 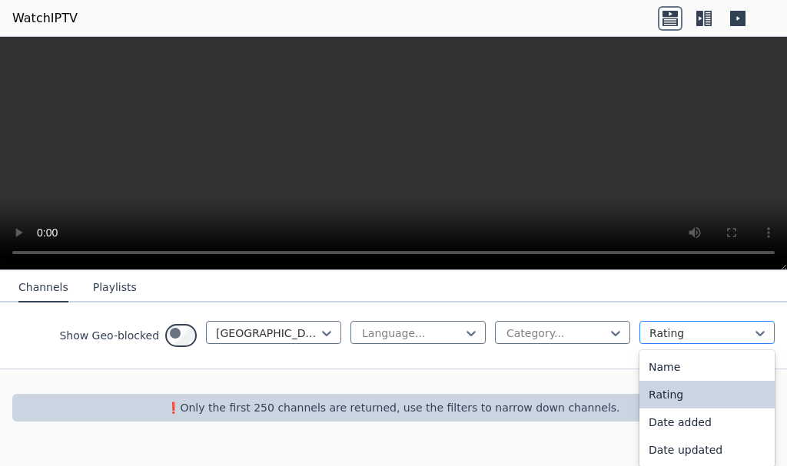 I want to click on div: Date added, so click(x=707, y=422).